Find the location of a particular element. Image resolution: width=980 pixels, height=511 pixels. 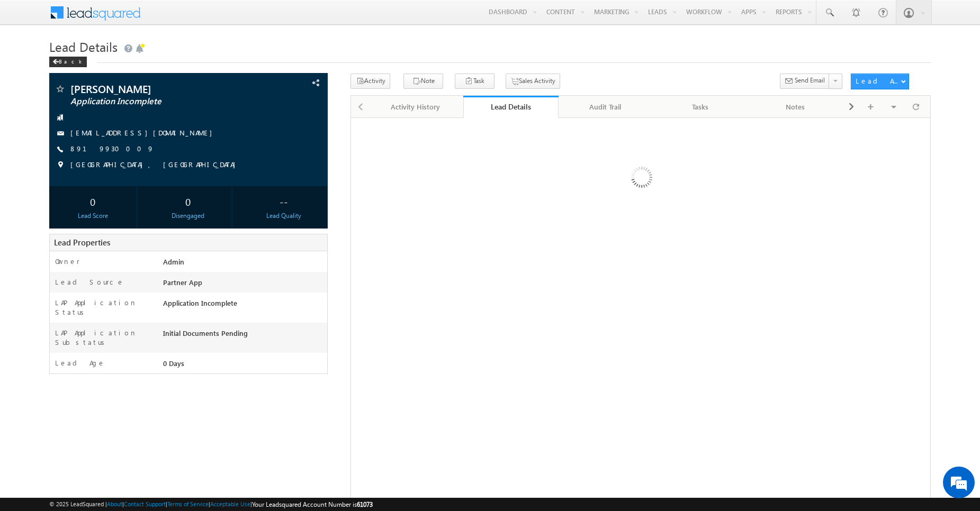

label: LAP Application Substatus is located at coordinates (102, 337).